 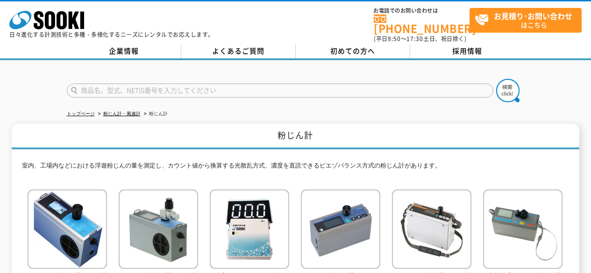 What do you see at coordinates (420, 39) in the screenshot?
I see `span: (平日 ～ 土日、祝日除く)` at bounding box center [420, 39].